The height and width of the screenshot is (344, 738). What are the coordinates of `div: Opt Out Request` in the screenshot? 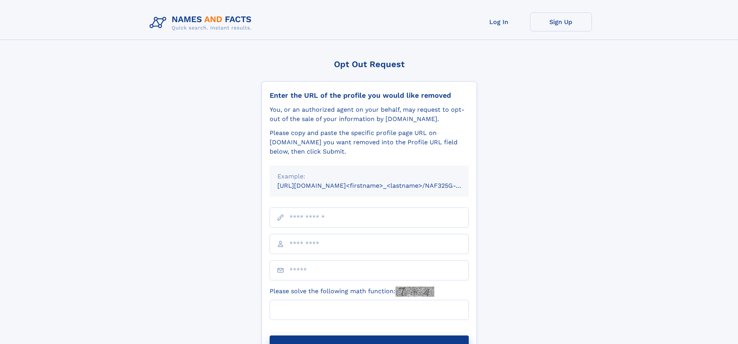 It's located at (369, 64).